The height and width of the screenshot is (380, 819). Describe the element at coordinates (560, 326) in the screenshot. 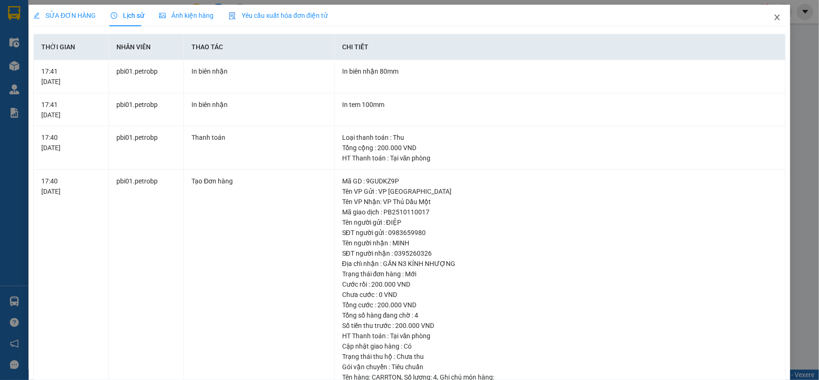

I see `div: Số tiền thu trước : 200.000 VND` at that location.